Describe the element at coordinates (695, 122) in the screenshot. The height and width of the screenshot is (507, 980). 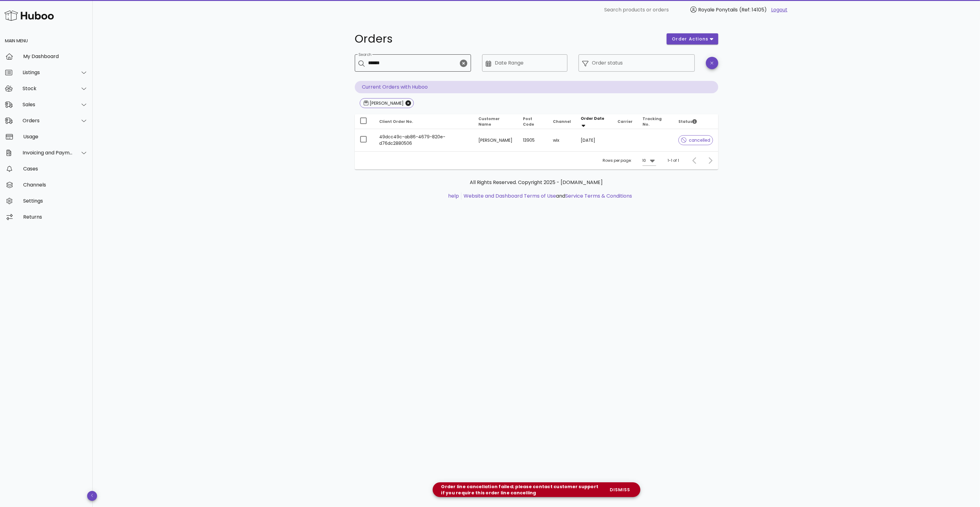
I see `th: Status` at that location.